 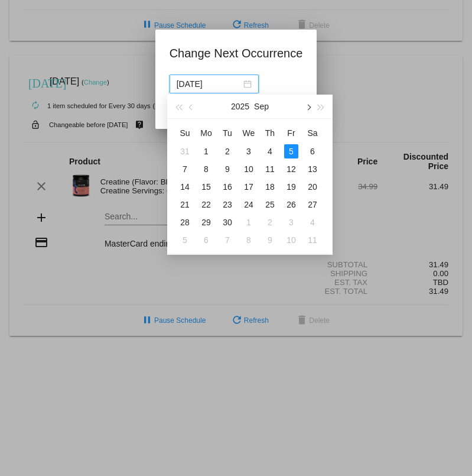 What do you see at coordinates (185, 186) in the screenshot?
I see `td: 9/14/2025` at bounding box center [185, 186].